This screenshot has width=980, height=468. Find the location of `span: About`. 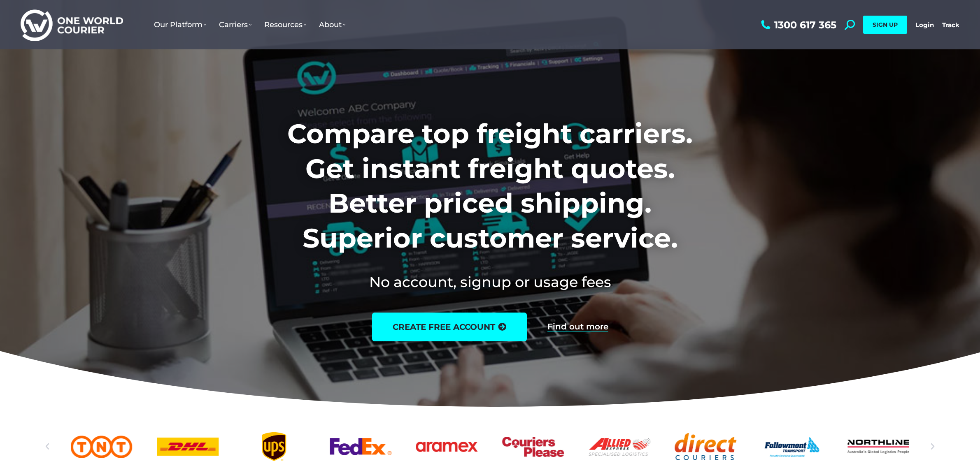

span: About is located at coordinates (332, 24).